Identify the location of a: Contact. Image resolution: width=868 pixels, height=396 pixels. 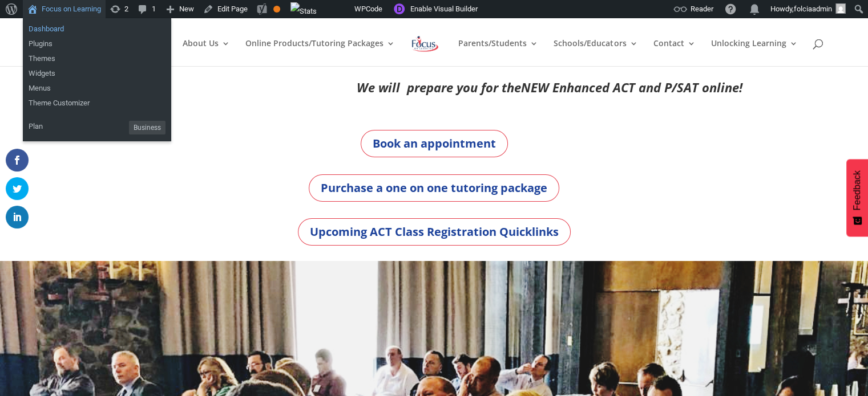
(674, 53).